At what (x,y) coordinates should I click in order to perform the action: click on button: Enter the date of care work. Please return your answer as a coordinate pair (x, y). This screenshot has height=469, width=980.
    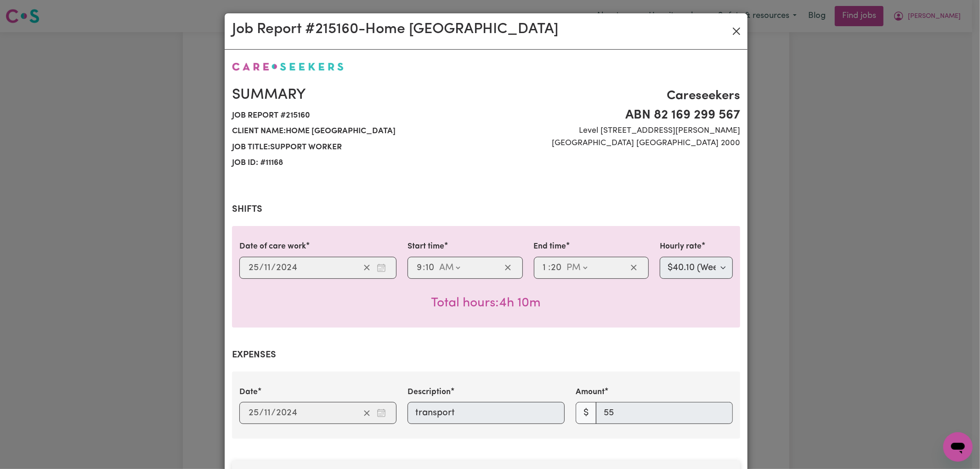
    Looking at the image, I should click on (382, 268).